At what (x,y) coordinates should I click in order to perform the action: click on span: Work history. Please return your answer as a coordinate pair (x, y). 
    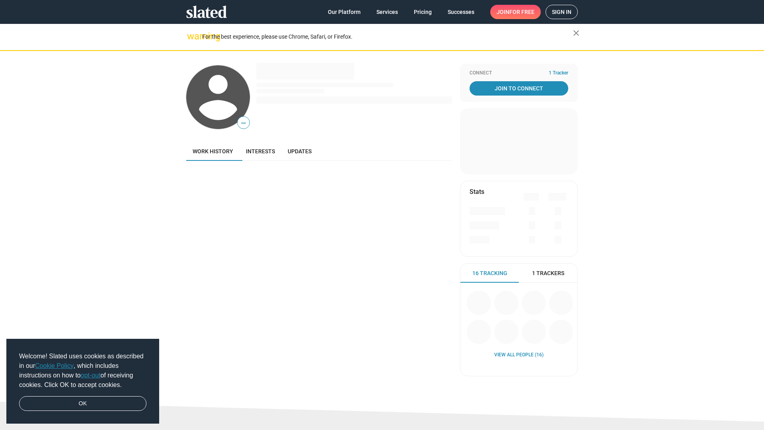
    Looking at the image, I should click on (213, 151).